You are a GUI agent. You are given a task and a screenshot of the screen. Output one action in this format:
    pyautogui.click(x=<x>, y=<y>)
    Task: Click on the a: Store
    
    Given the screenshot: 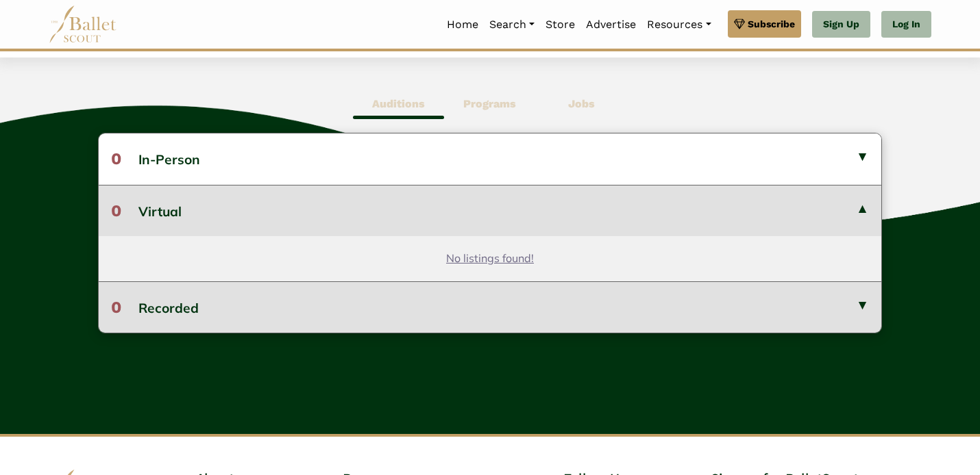 What is the action you would take?
    pyautogui.click(x=560, y=25)
    